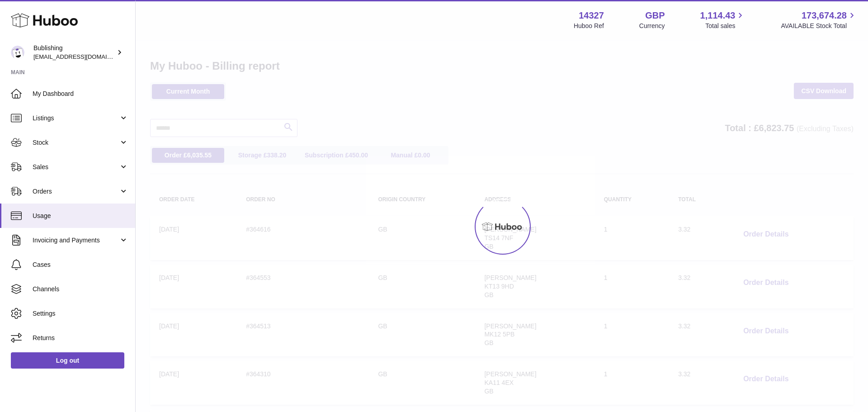 The image size is (868, 412). I want to click on span: My Dashboard, so click(81, 94).